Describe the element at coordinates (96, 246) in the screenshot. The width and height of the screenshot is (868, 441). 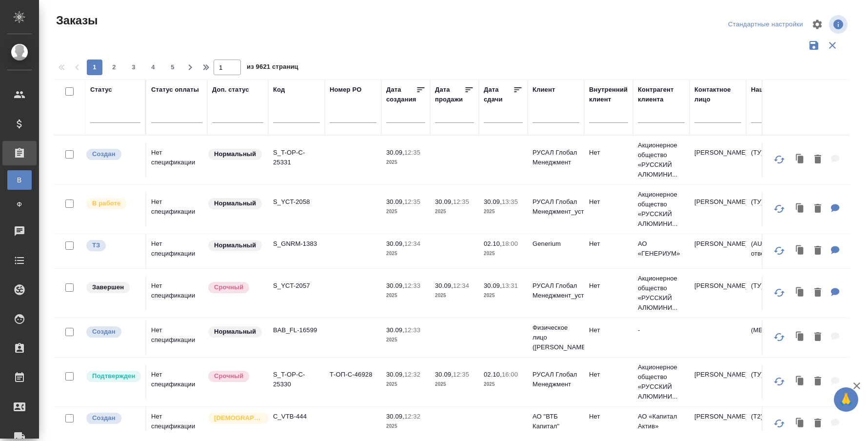
I see `p: ТЗ` at that location.